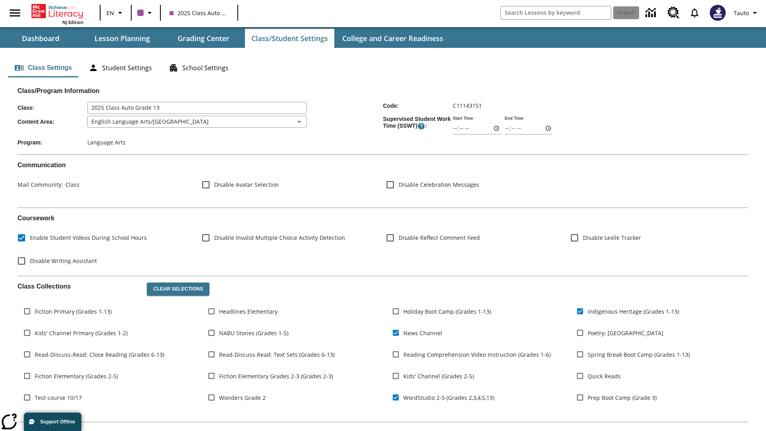 Image resolution: width=766 pixels, height=431 pixels. What do you see at coordinates (439, 237) in the screenshot?
I see `span: Disable Reflect Comment Feed` at bounding box center [439, 237].